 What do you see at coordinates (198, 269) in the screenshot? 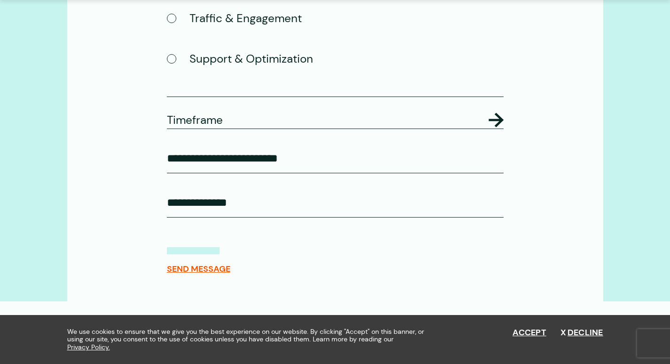
I see `span: SEND MESSAGE` at bounding box center [198, 269].